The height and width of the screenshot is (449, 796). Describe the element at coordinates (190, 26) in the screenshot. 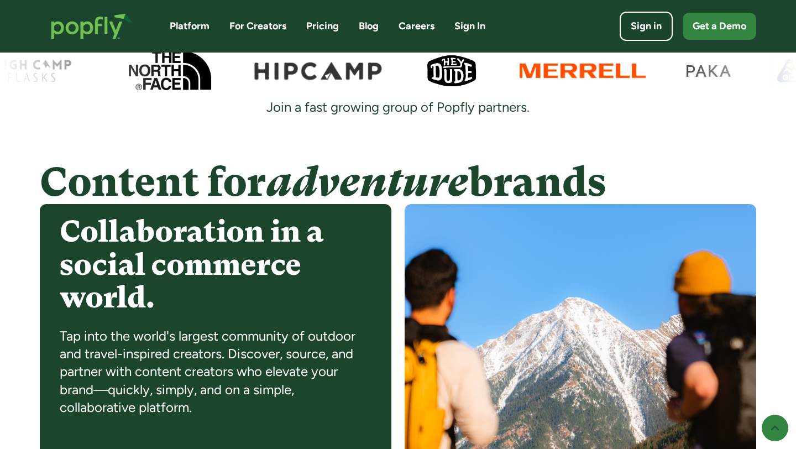

I see `a: Platform` at that location.